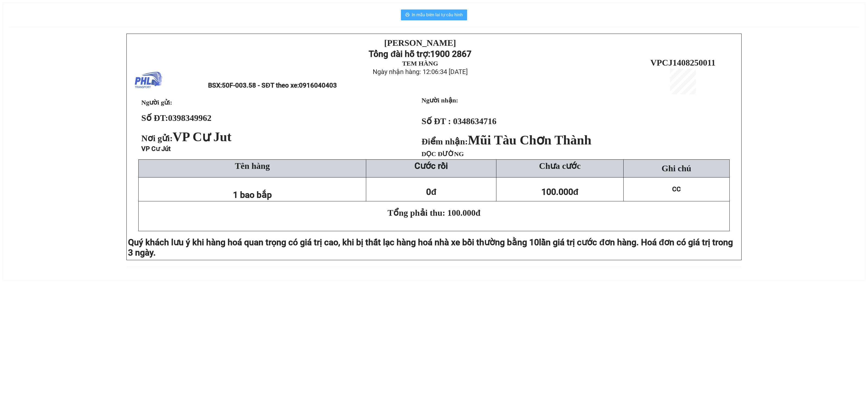  I want to click on strong: TEM HÀNG, so click(420, 64).